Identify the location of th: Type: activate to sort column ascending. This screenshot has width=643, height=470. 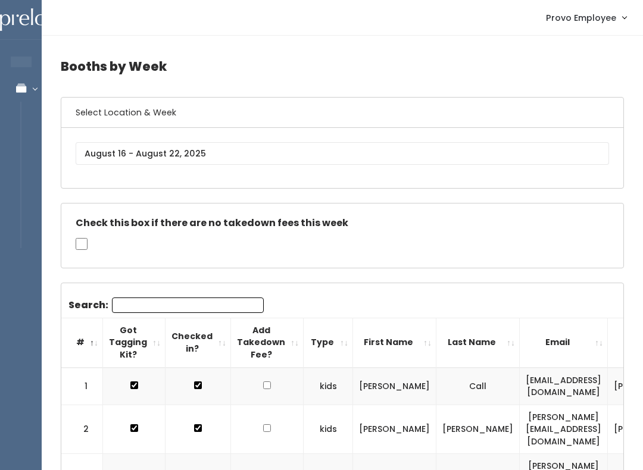
(328, 342).